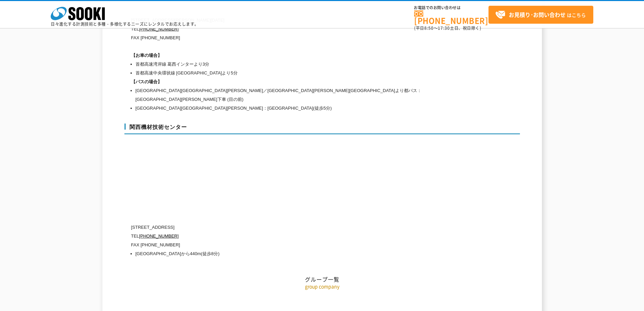  What do you see at coordinates (322, 286) in the screenshot?
I see `p: group company` at bounding box center [322, 286].